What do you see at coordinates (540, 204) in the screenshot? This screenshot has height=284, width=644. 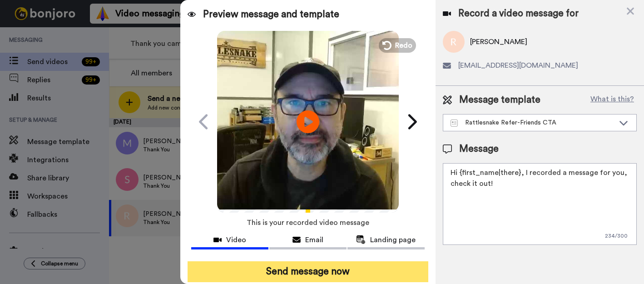 I see `textarea: Hi {first_name|there}, I recorded a message for you, check it out!` at bounding box center [540, 204].